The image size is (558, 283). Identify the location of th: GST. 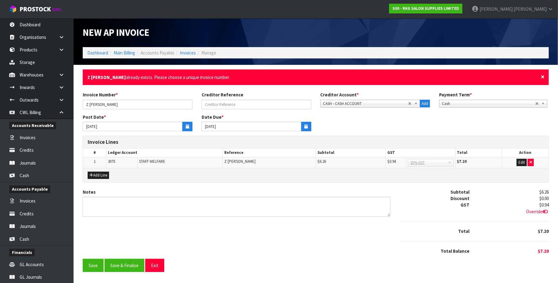
(420, 153).